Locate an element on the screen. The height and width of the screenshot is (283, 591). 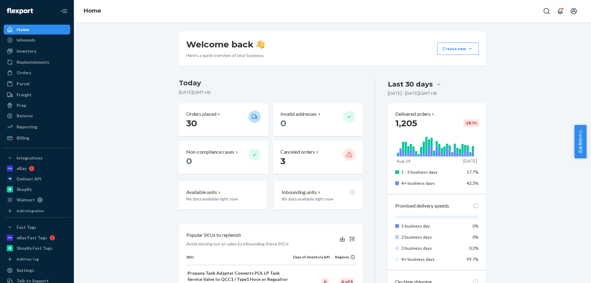
div: Settings is located at coordinates (25, 270).